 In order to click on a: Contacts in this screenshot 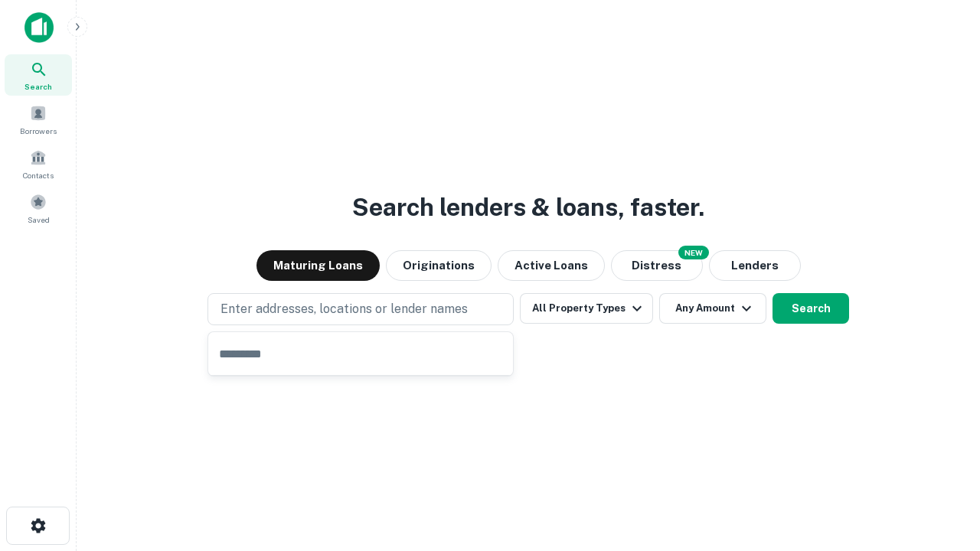, I will do `click(39, 164)`.